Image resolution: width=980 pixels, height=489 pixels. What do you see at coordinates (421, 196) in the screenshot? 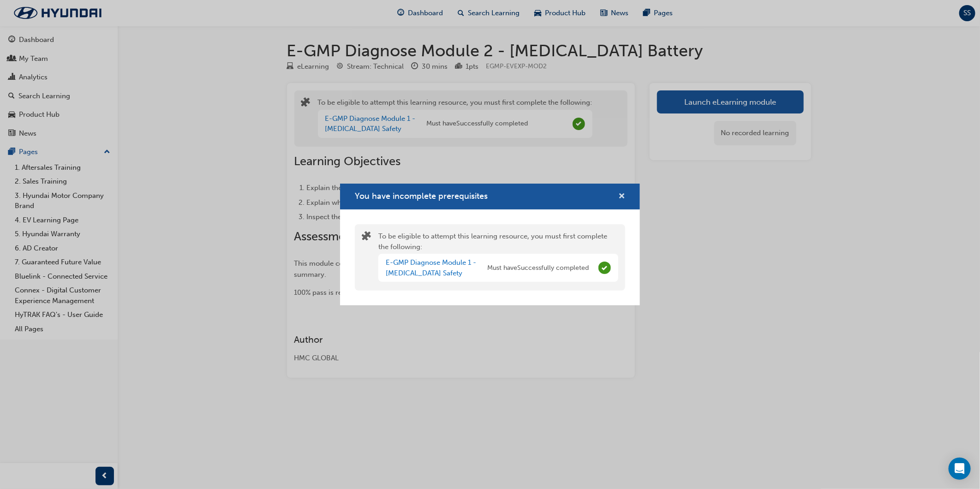
I see `span: You have incomplete prerequisites` at bounding box center [421, 196].